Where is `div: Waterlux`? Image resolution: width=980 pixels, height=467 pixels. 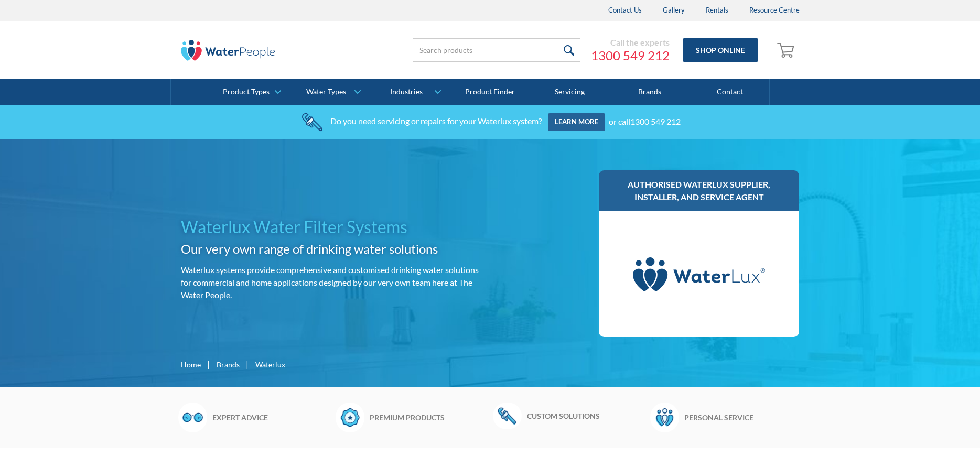
div: Waterlux is located at coordinates (270, 364).